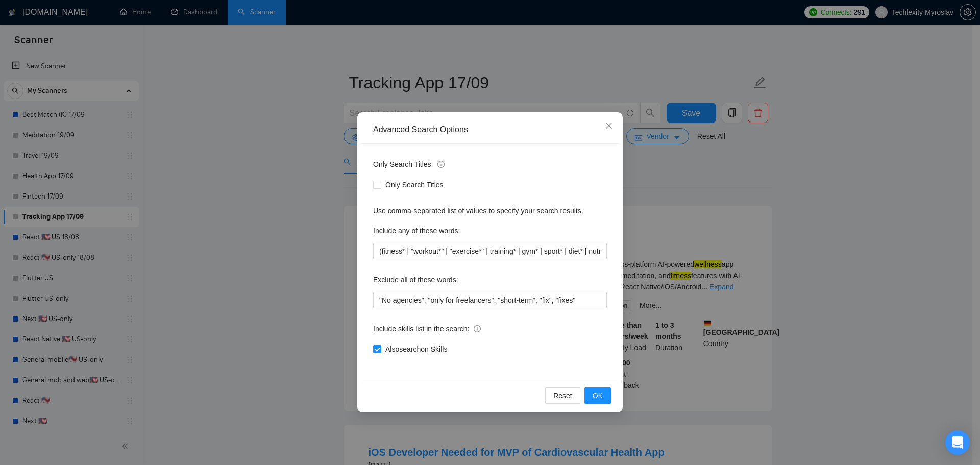 The image size is (980, 465). What do you see at coordinates (409, 164) in the screenshot?
I see `span: Only Search Titles:` at bounding box center [409, 164].